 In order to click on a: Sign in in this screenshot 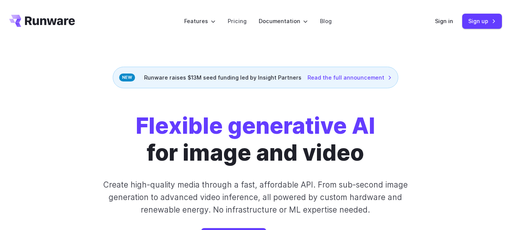, I will do `click(444, 21)`.